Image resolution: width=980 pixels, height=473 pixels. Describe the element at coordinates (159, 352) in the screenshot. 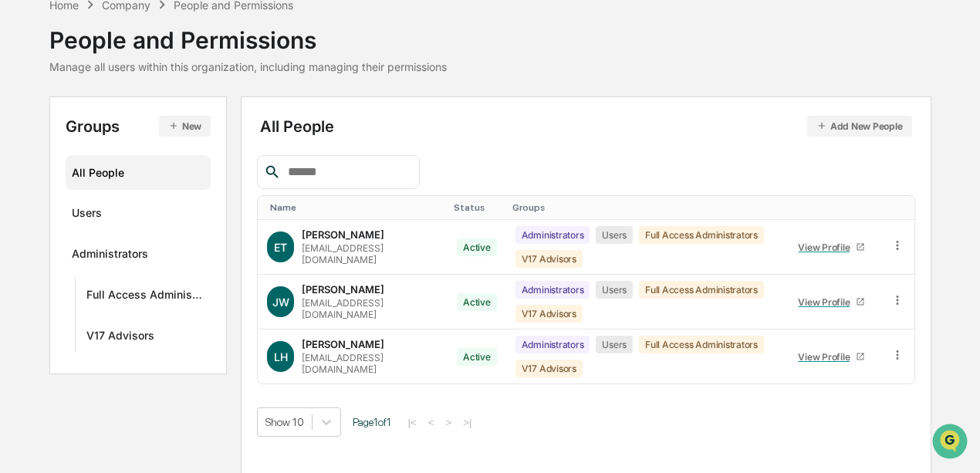

I see `span: Attestations` at that location.